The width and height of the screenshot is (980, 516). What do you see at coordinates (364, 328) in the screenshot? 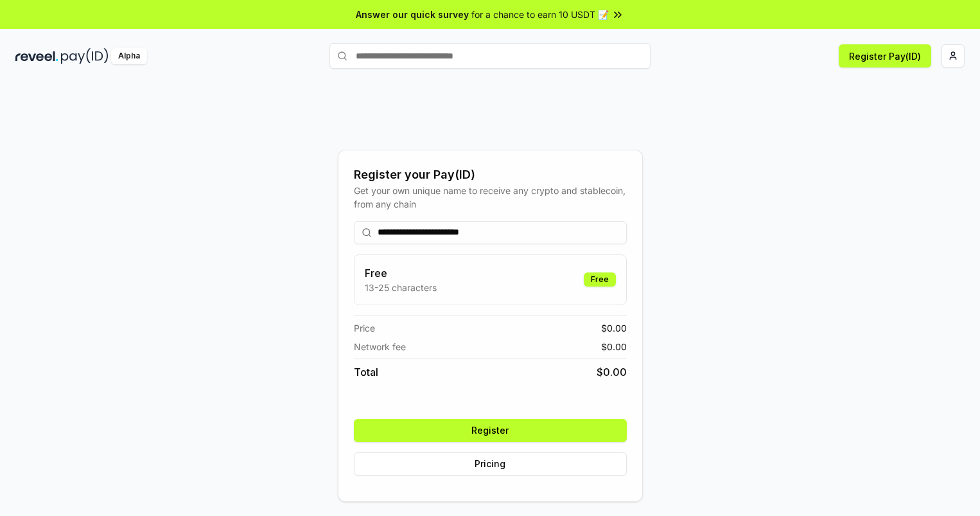
I see `span: Price` at bounding box center [364, 328].